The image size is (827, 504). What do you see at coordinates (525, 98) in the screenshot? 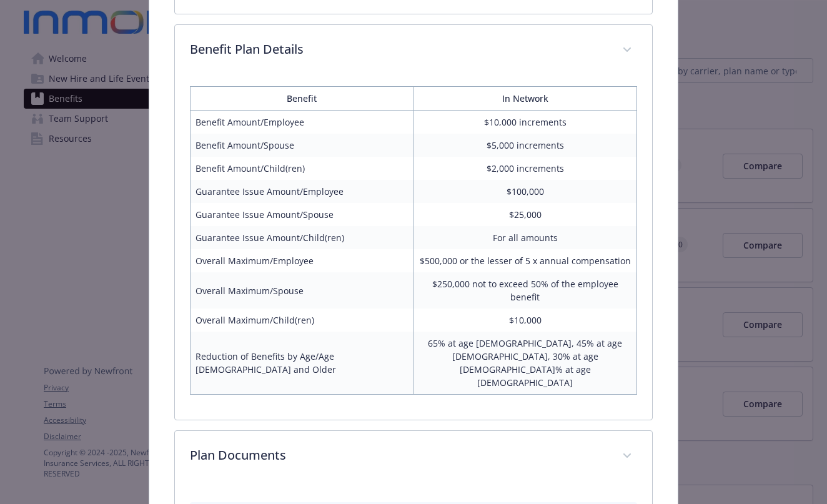
I see `th: In Network` at bounding box center [525, 98].